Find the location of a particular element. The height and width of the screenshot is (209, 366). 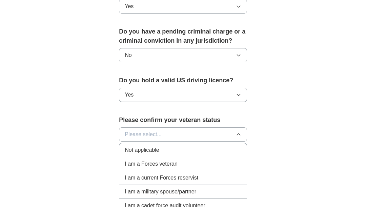

label: Do you have a pending criminal charge or a criminal conviction in any jurisdiction? is located at coordinates (183, 36).